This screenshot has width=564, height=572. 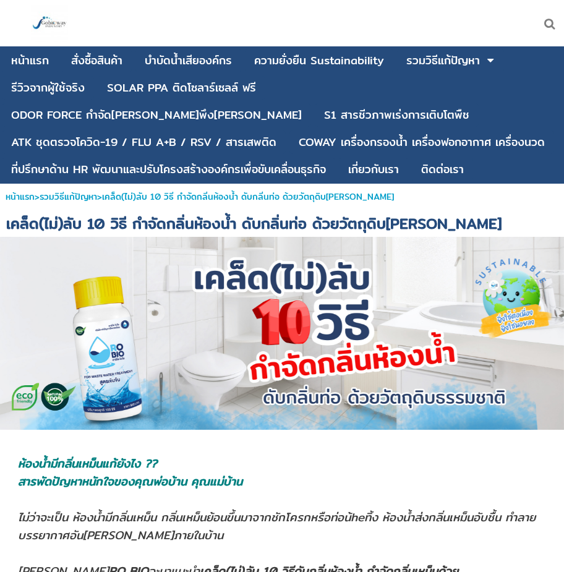 What do you see at coordinates (442, 169) in the screenshot?
I see `a: ติดต่อเรา` at bounding box center [442, 169].